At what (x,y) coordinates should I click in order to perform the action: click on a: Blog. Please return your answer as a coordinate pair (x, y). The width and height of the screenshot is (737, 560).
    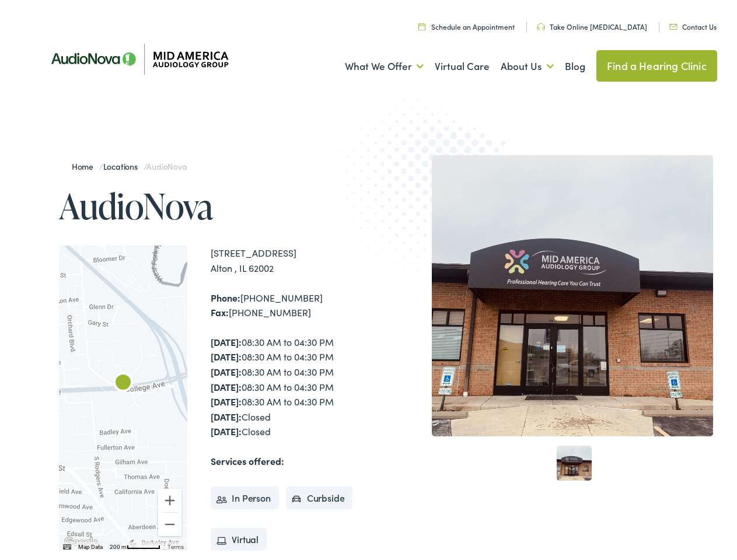
    Looking at the image, I should click on (575, 63).